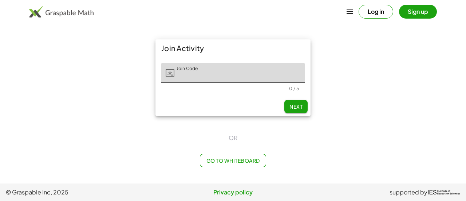 The height and width of the screenshot is (201, 466). I want to click on button: Next, so click(296, 106).